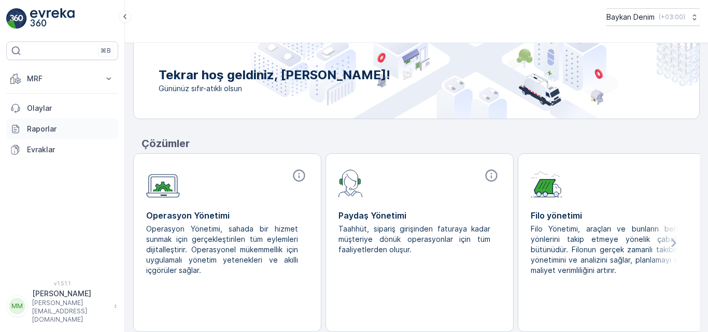  I want to click on span: Gününüz sıfır-atıklı olsun, so click(274, 89).